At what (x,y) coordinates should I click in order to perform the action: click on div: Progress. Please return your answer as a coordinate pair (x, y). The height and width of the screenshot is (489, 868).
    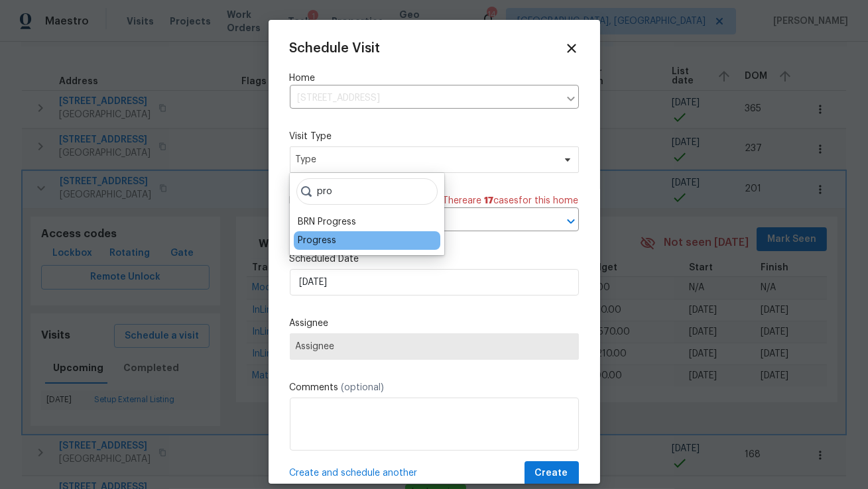
    Looking at the image, I should click on (317, 241).